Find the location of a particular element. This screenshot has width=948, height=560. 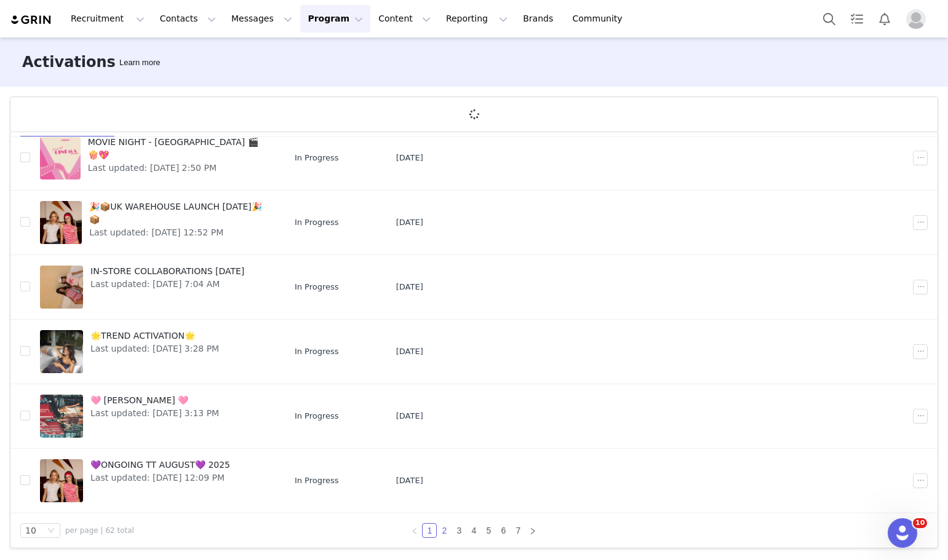

span: 💜ONGOING TT AUGUST💜 2025 is located at coordinates (160, 464).